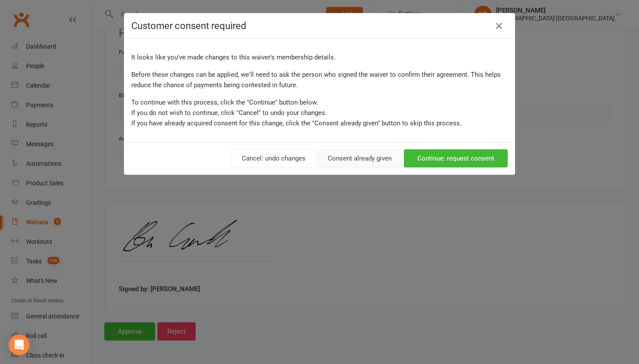 This screenshot has width=639, height=364. I want to click on span: If you have already acquired consent for this change, click the "Consent already given" button to..., so click(296, 123).